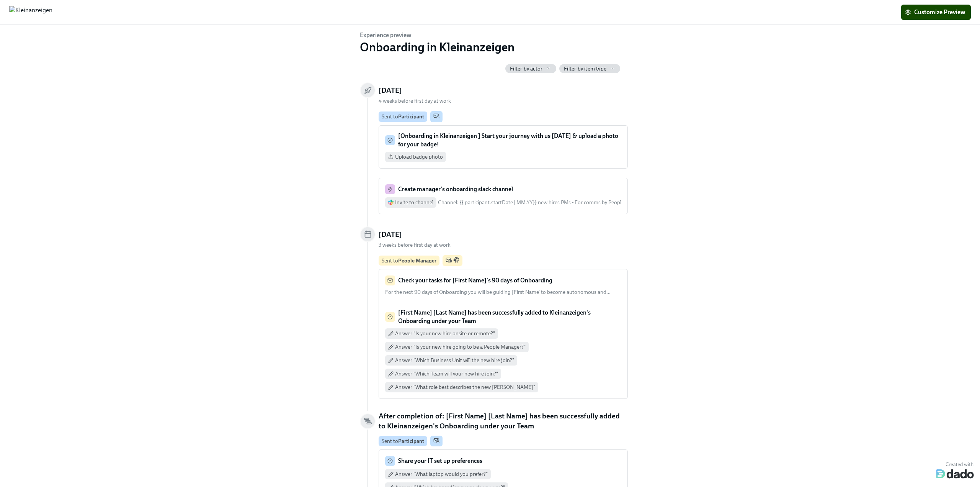  Describe the element at coordinates (503, 189) in the screenshot. I see `div: Create manager's onboarding slack channel` at that location.